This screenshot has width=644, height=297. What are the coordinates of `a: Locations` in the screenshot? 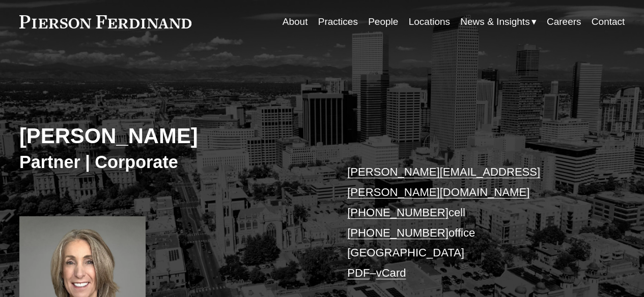 It's located at (428, 22).